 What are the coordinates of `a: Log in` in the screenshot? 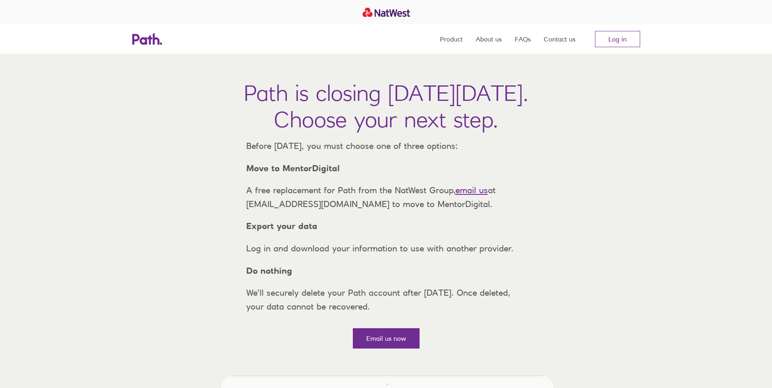 It's located at (617, 39).